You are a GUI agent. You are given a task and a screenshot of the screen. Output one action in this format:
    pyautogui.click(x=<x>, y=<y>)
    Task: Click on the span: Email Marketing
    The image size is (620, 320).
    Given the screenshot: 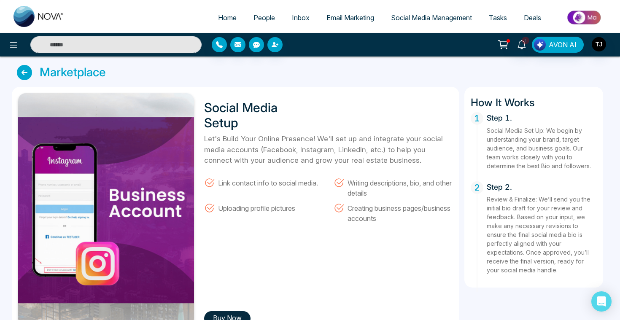 What is the action you would take?
    pyautogui.click(x=350, y=18)
    